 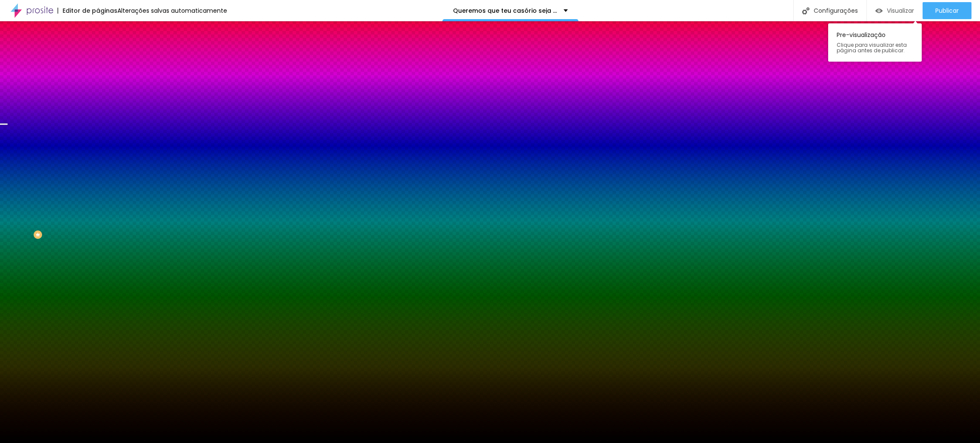 I want to click on img: Icone, so click(x=805, y=10).